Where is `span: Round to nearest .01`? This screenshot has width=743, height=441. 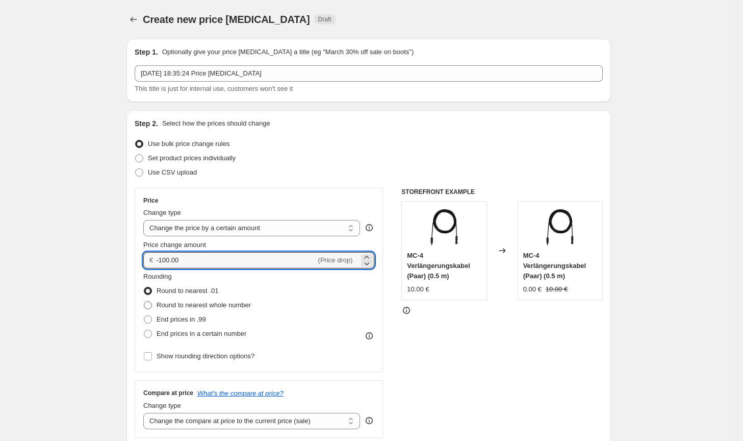 span: Round to nearest .01 is located at coordinates (187, 290).